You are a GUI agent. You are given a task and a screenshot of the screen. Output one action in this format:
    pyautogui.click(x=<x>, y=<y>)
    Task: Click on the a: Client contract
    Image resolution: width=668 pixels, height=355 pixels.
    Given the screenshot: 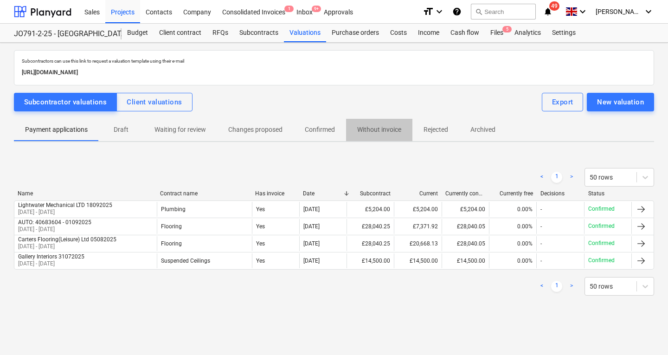 What is the action you would take?
    pyautogui.click(x=180, y=33)
    